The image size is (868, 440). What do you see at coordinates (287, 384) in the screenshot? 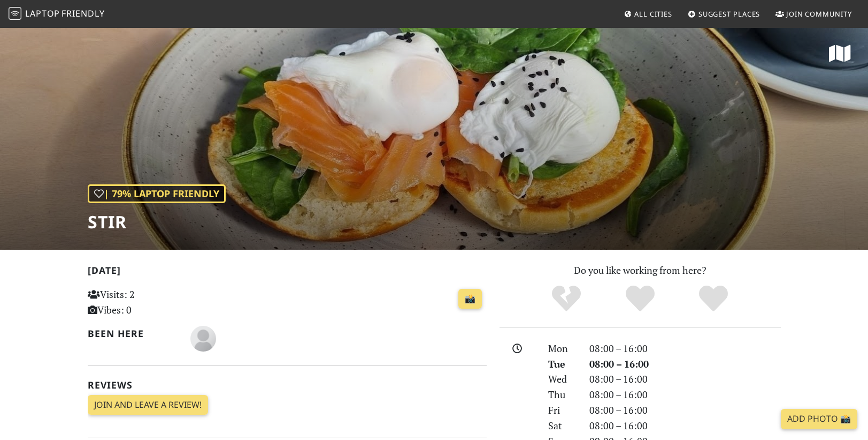
I see `h2: Reviews` at bounding box center [287, 384].